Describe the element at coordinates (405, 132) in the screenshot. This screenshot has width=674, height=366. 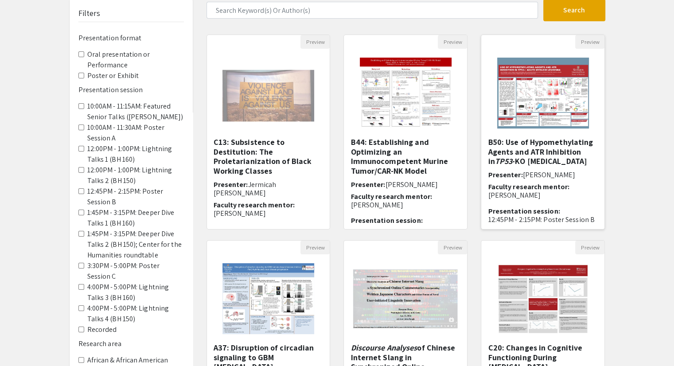
I see `div: Open Presentation <p>B44: Establishing and Optimizing an Immunocompetent Murine Tumor/CAR-NK Mode...` at that location.